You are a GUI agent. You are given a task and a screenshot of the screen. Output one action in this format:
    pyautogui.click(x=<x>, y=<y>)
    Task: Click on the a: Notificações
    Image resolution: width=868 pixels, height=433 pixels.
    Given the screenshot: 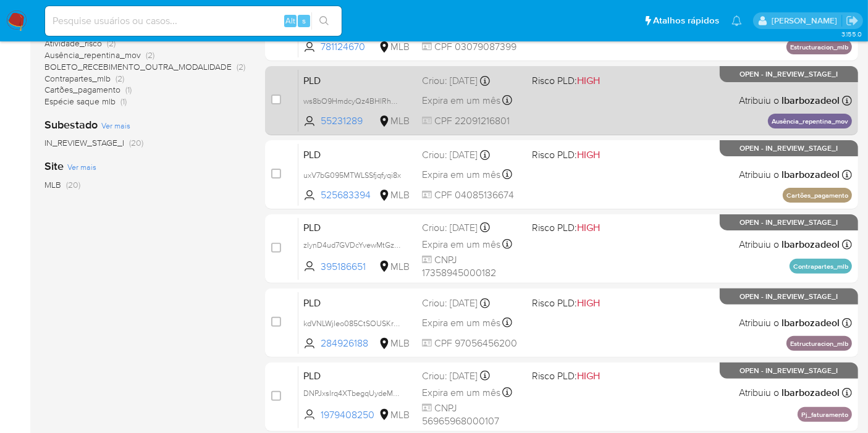 What is the action you would take?
    pyautogui.click(x=736, y=21)
    